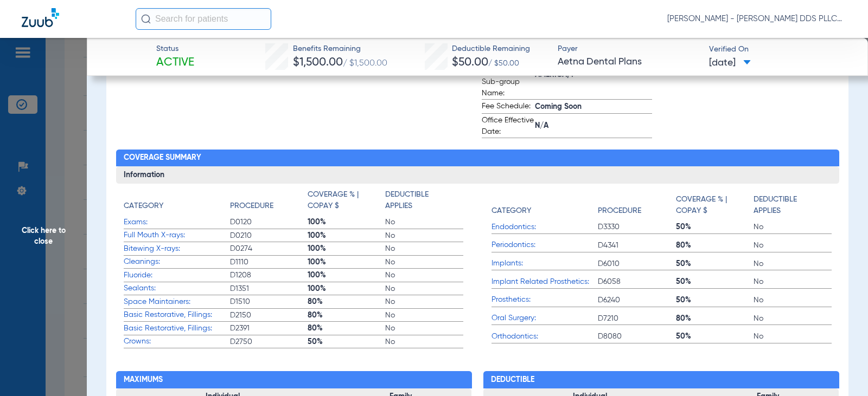 This screenshot has height=396, width=868. What do you see at coordinates (268, 315) in the screenshot?
I see `span: D2150` at bounding box center [268, 315].